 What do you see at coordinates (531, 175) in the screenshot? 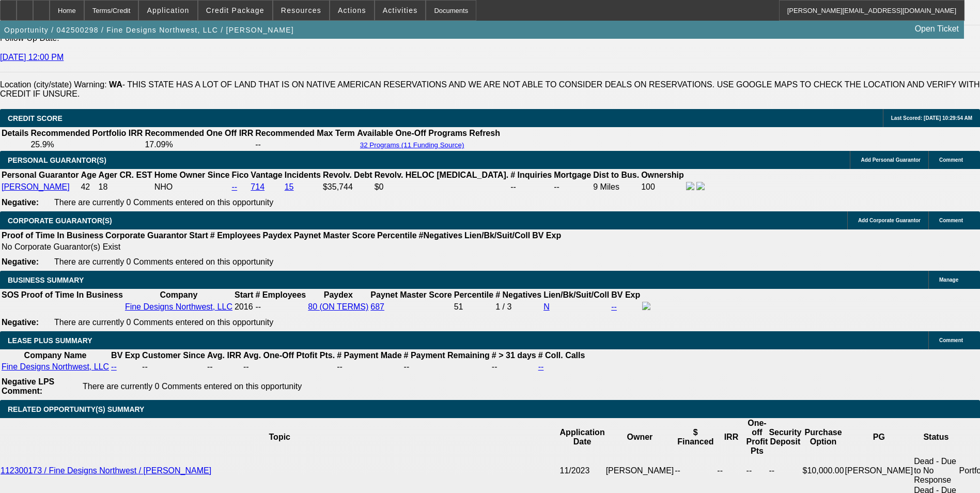
I see `b: # Inquiries` at bounding box center [531, 175].